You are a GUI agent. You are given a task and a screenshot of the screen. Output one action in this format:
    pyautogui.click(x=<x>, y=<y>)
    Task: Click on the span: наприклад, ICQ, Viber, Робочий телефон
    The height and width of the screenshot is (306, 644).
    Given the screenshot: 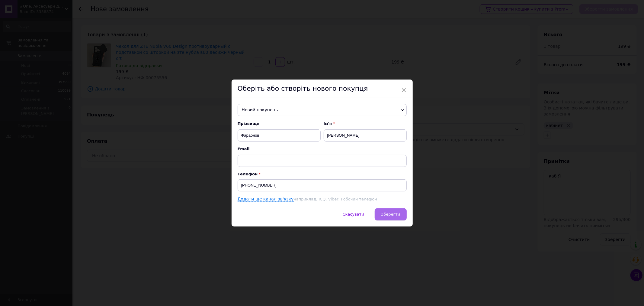 What is the action you would take?
    pyautogui.click(x=336, y=199)
    